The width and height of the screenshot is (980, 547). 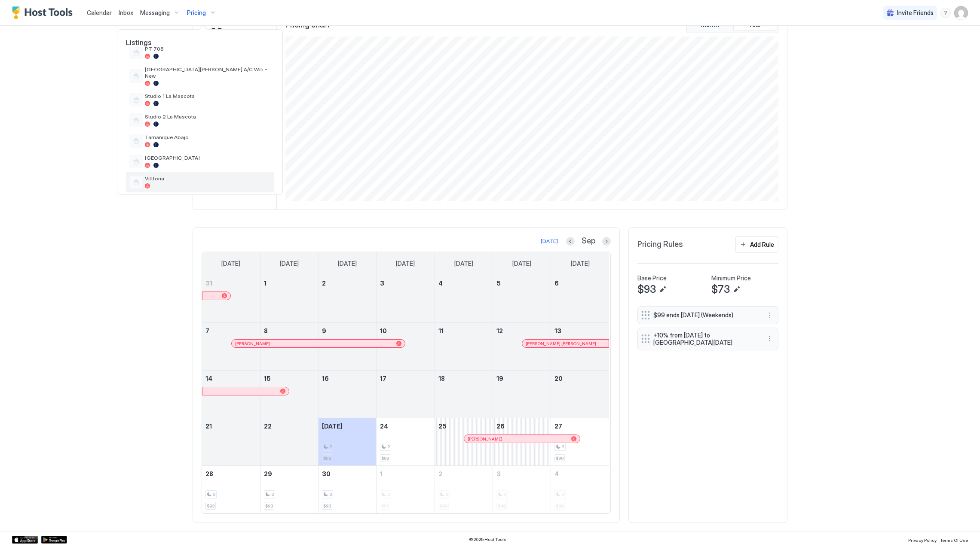 What do you see at coordinates (208, 137) in the screenshot?
I see `span: Tamanique Abajo` at bounding box center [208, 137].